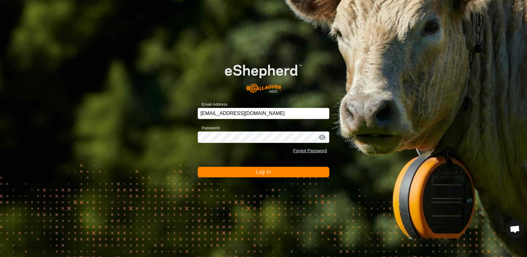 The height and width of the screenshot is (257, 527). Describe the element at coordinates (213, 105) in the screenshot. I see `label: Email Address` at that location.